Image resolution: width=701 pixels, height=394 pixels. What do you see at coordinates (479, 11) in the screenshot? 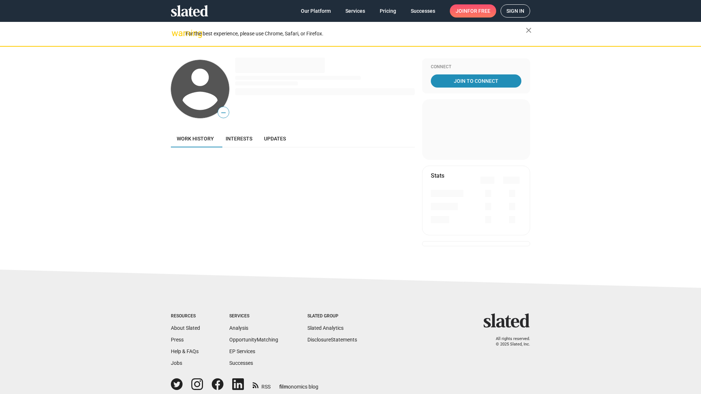
I see `span: for free` at bounding box center [479, 11].